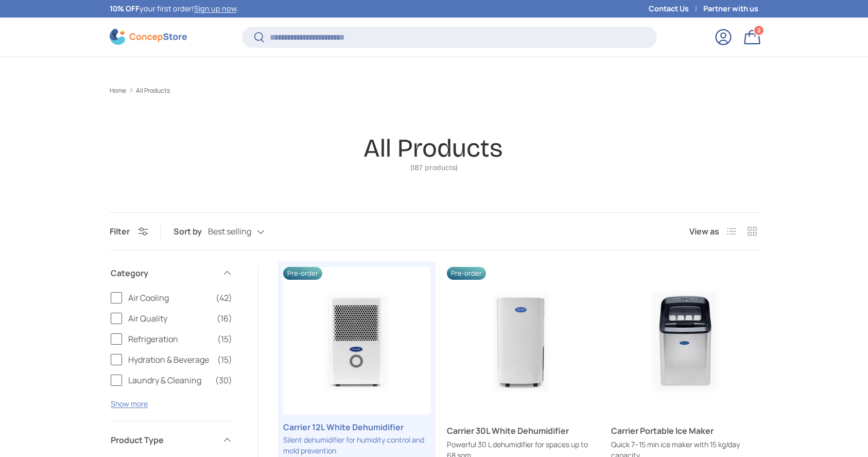  What do you see at coordinates (224, 380) in the screenshot?
I see `span: (30)` at bounding box center [224, 380].